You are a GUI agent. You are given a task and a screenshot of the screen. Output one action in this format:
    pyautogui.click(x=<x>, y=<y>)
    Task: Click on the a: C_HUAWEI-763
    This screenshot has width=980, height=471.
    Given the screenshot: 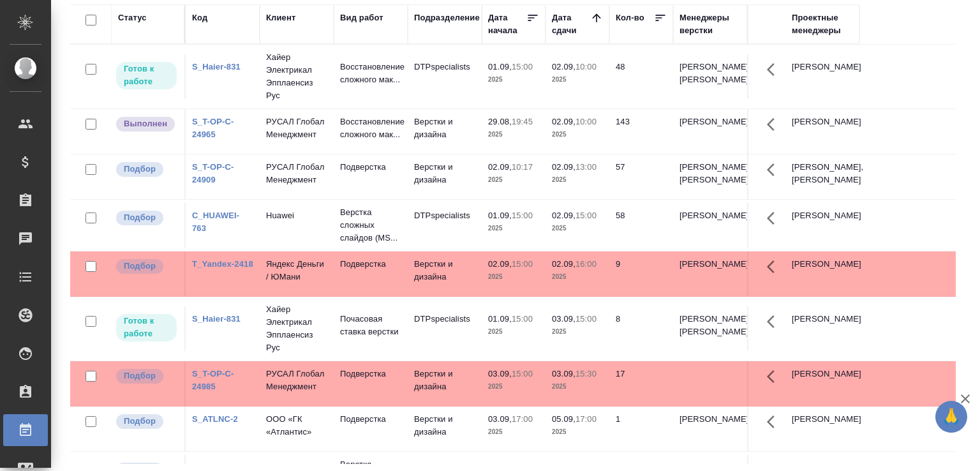 What is the action you would take?
    pyautogui.click(x=215, y=222)
    